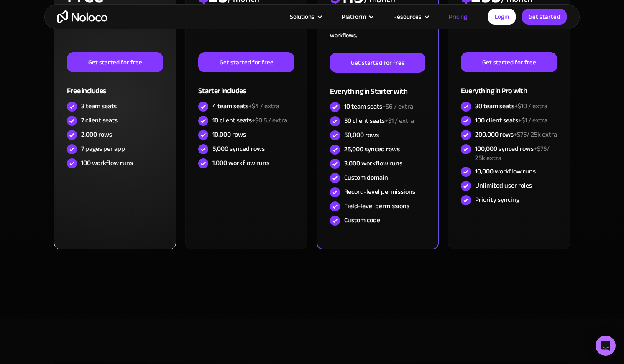 Image resolution: width=624 pixels, height=364 pixels. Describe the element at coordinates (366, 178) in the screenshot. I see `div: Custom domain` at that location.